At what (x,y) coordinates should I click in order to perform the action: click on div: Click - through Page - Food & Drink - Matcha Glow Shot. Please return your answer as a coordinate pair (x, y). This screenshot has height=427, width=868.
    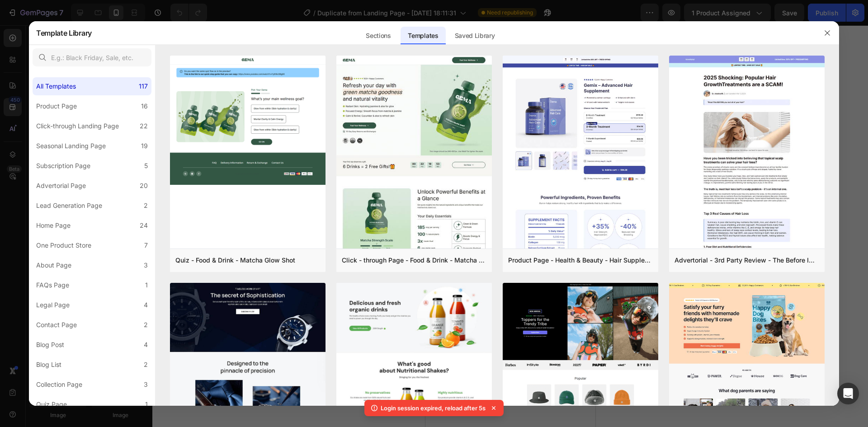
    Looking at the image, I should click on (414, 260).